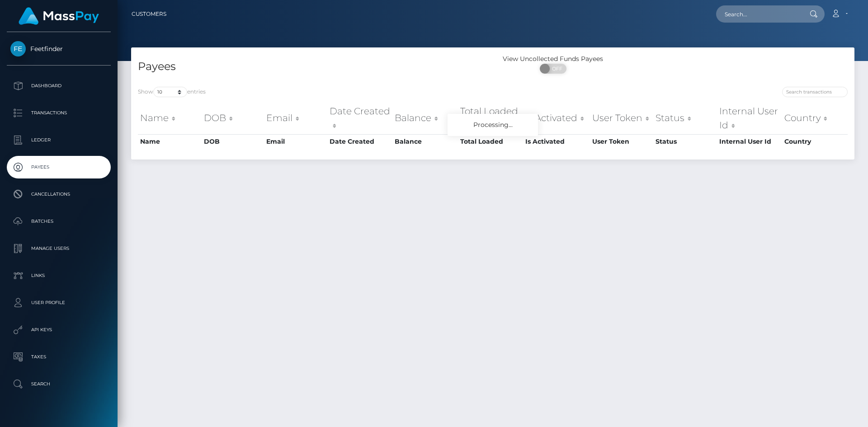 The width and height of the screenshot is (868, 427). Describe the element at coordinates (815, 92) in the screenshot. I see `input: Search transactions` at that location.